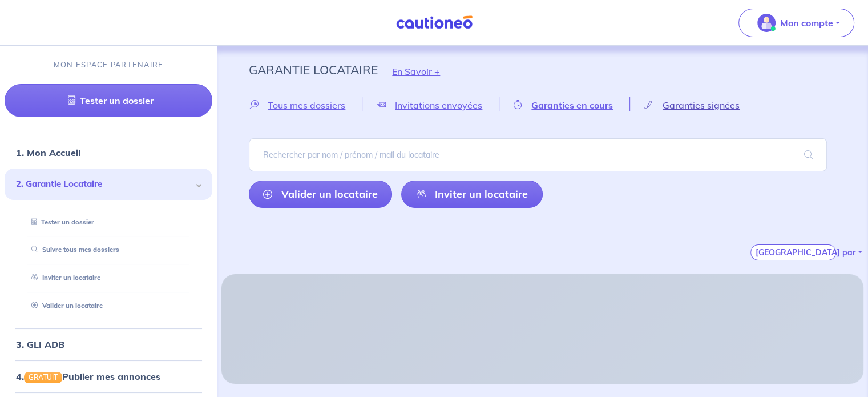 The image size is (868, 397). What do you see at coordinates (48, 152) in the screenshot?
I see `a: 1. Mon Accueil` at bounding box center [48, 152].